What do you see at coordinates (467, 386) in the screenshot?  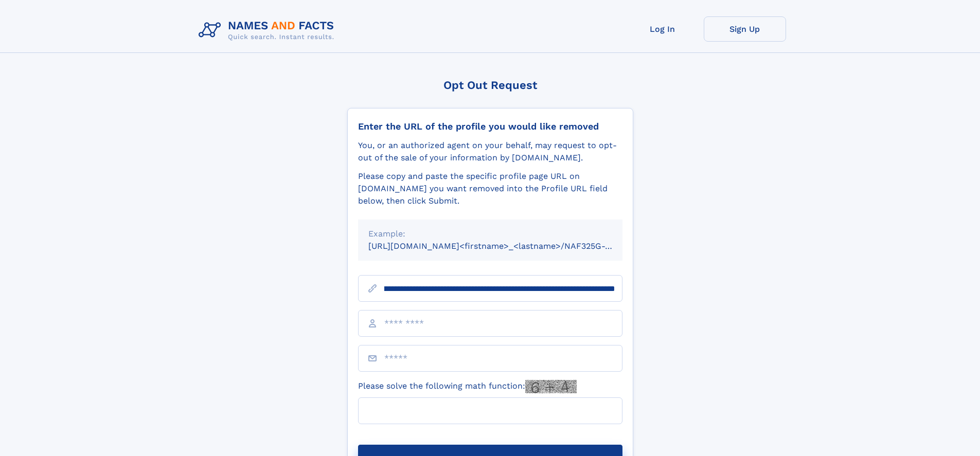 I see `label: Please solve the following math function:` at bounding box center [467, 386].